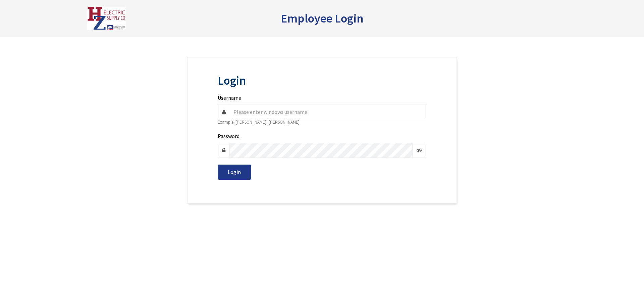  Describe the element at coordinates (234, 172) in the screenshot. I see `span: Login` at that location.